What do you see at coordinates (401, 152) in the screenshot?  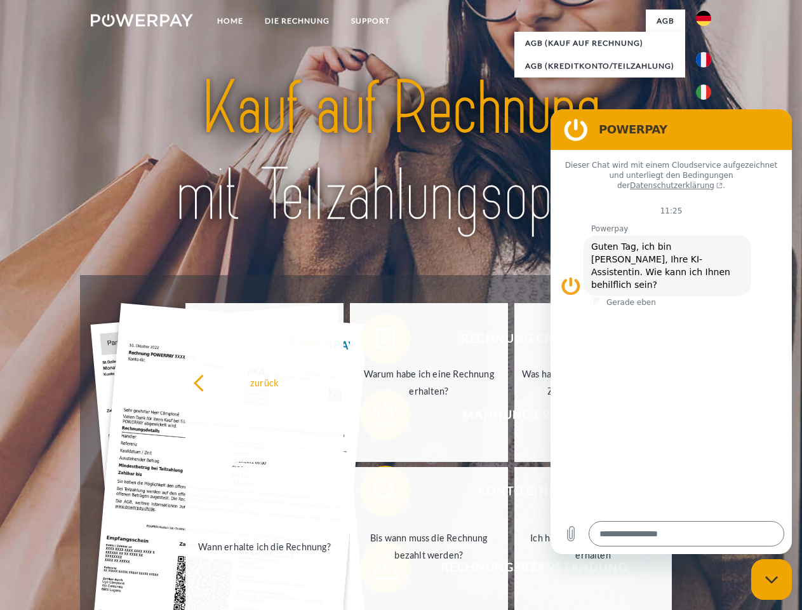 I see `img: title-powerpay_de.svg` at bounding box center [401, 152].